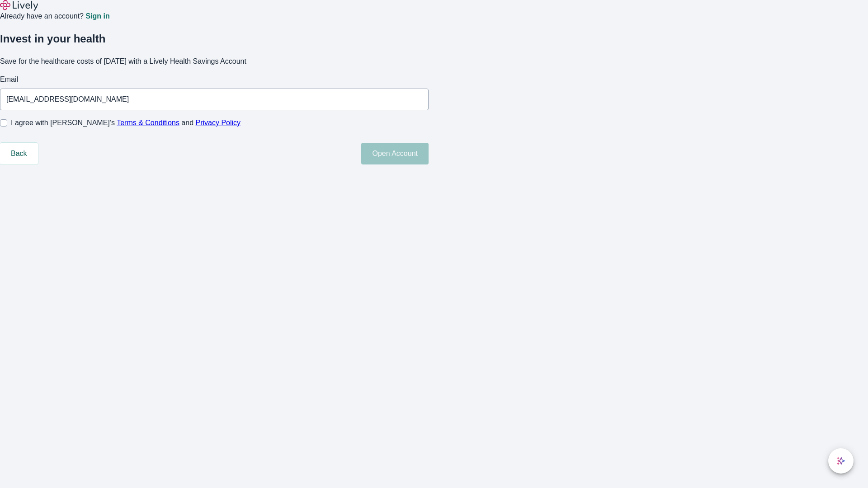 The width and height of the screenshot is (868, 488). What do you see at coordinates (841, 461) in the screenshot?
I see `button: chat` at bounding box center [841, 461].